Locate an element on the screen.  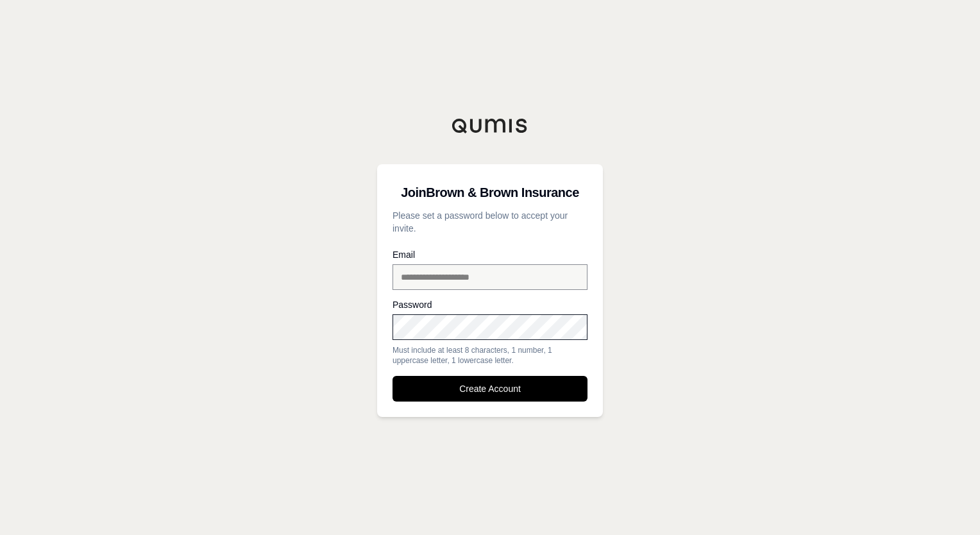
h3: Join Brown & Brown Insurance is located at coordinates (490, 192).